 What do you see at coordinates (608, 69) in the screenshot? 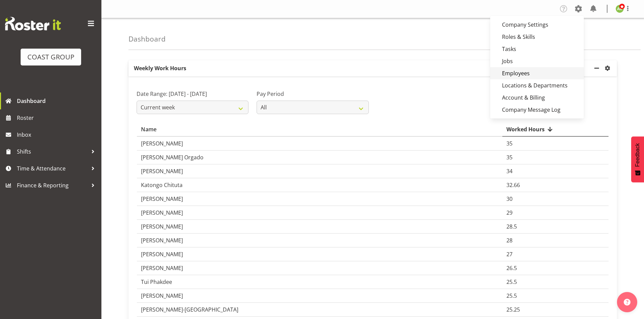
I see `a: settings` at bounding box center [608, 69].